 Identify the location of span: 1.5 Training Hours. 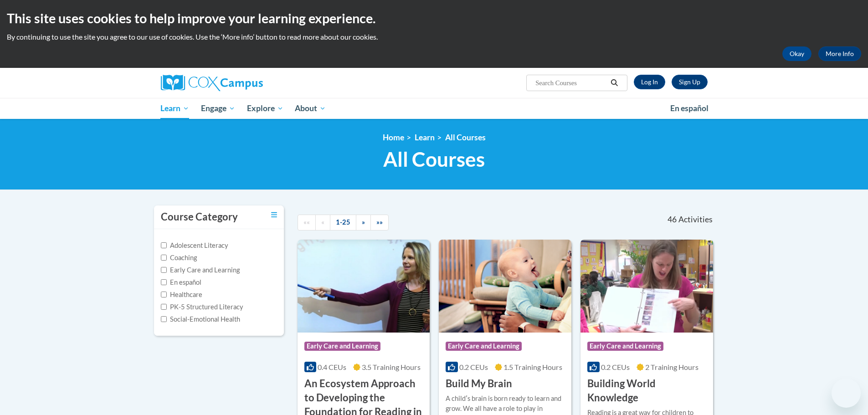
(533, 366).